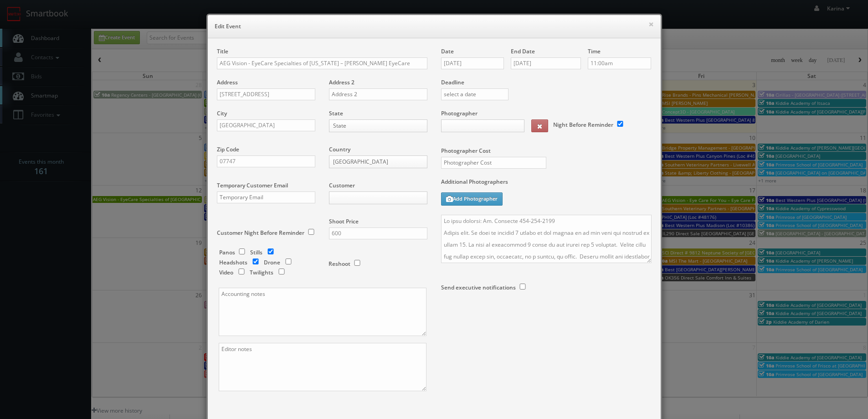 This screenshot has width=868, height=419. Describe the element at coordinates (547, 150) in the screenshot. I see `label: Photographer Cost` at that location.